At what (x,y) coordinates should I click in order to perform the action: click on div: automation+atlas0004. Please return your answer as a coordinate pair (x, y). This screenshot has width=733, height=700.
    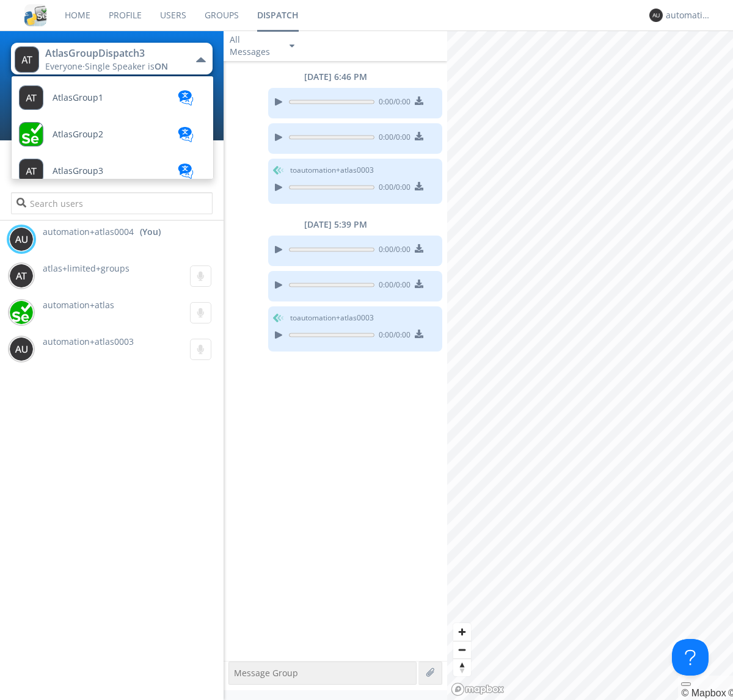
    Looking at the image, I should click on (688, 16).